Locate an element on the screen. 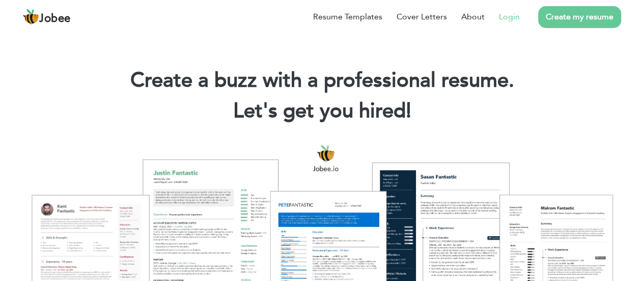 This screenshot has height=281, width=644. h1: Create a buzz with a professional resume. is located at coordinates (322, 81).